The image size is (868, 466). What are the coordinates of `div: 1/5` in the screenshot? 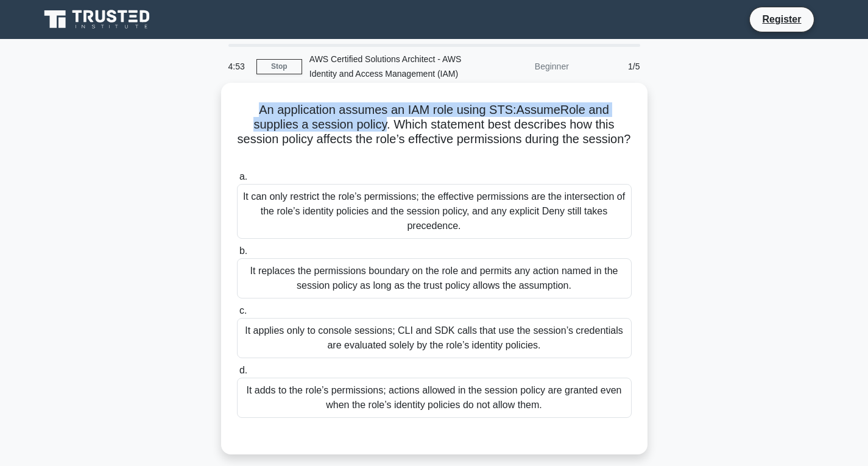 It's located at (611, 66).